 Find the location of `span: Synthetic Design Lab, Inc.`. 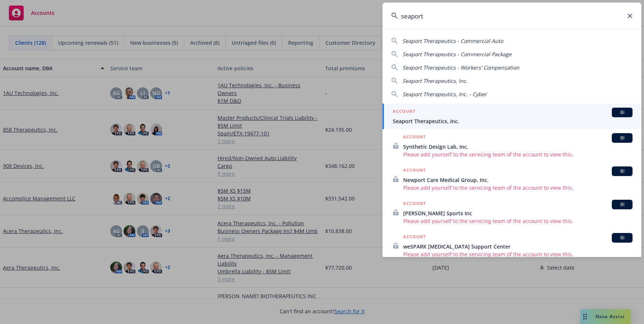

span: Synthetic Design Lab, Inc. is located at coordinates (518, 147).